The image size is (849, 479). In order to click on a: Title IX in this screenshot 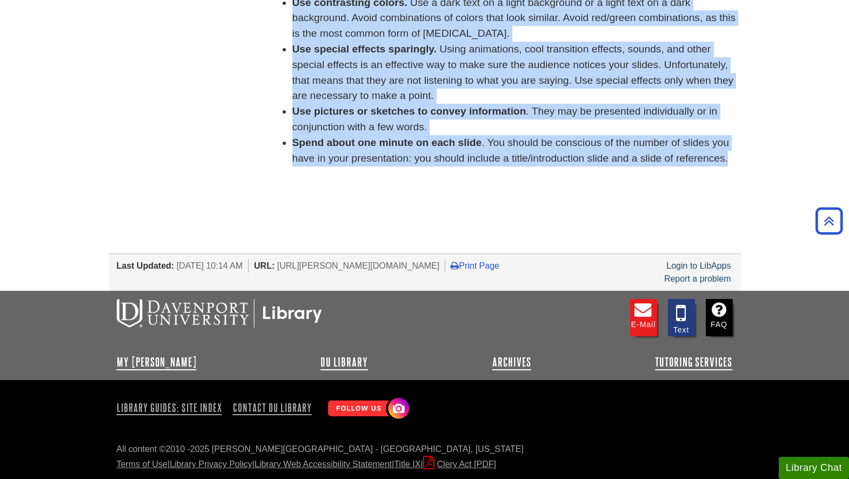, I will do `click(407, 463)`.